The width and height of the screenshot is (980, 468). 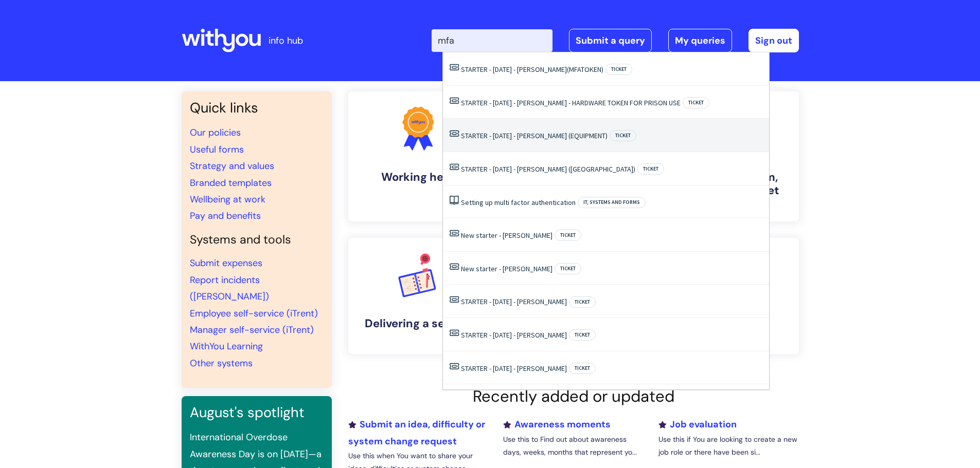 I want to click on h4: Systems and tools, so click(x=257, y=240).